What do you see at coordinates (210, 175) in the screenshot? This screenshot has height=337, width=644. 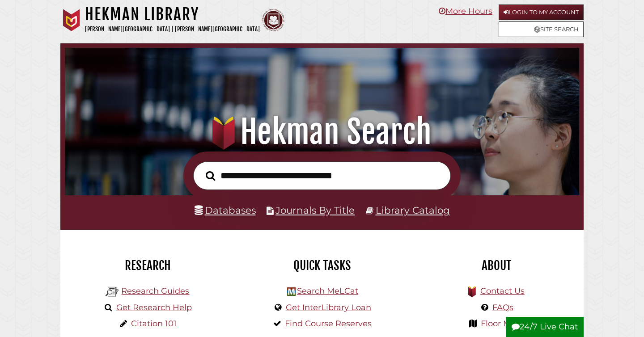 I see `i: Search` at bounding box center [210, 175].